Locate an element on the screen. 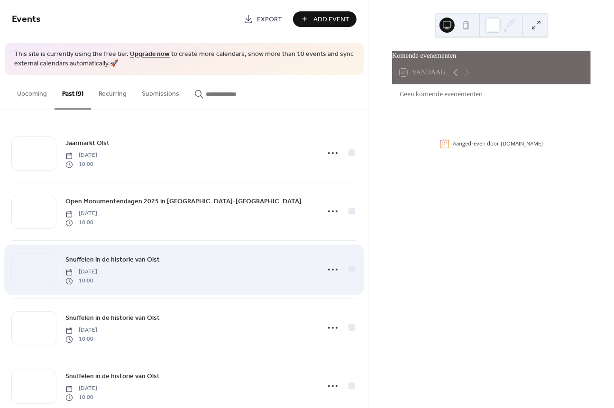 This screenshot has height=408, width=614. div: Aangedreven door is located at coordinates (499, 144).